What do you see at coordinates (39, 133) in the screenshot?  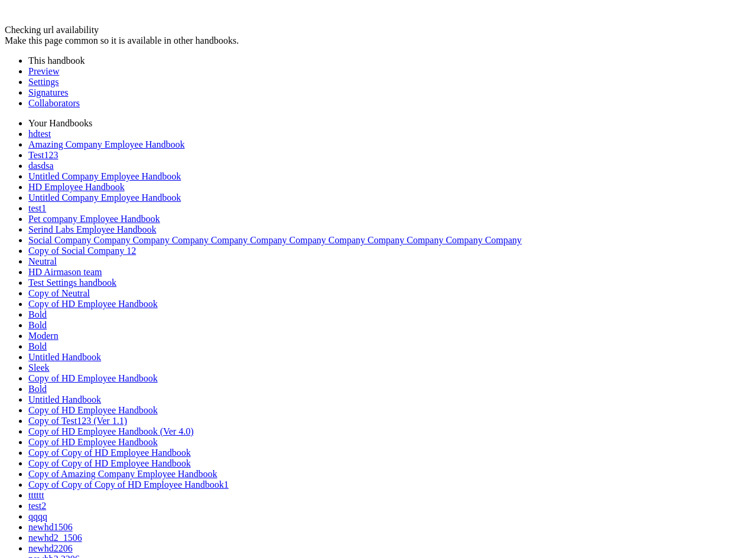 I see `a: hdtest` at bounding box center [39, 133].